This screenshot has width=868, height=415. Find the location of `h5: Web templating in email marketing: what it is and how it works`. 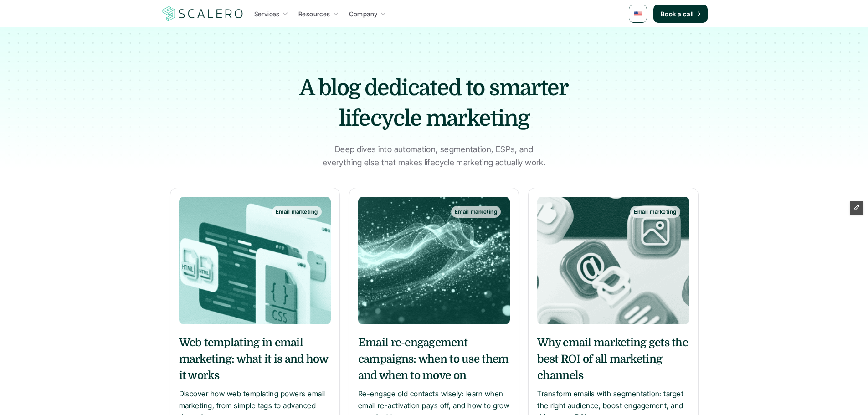

h5: Web templating in email marketing: what it is and how it works is located at coordinates (255, 359).